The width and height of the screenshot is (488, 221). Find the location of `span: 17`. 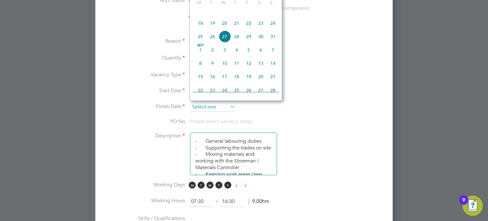

span: 17 is located at coordinates (225, 77).